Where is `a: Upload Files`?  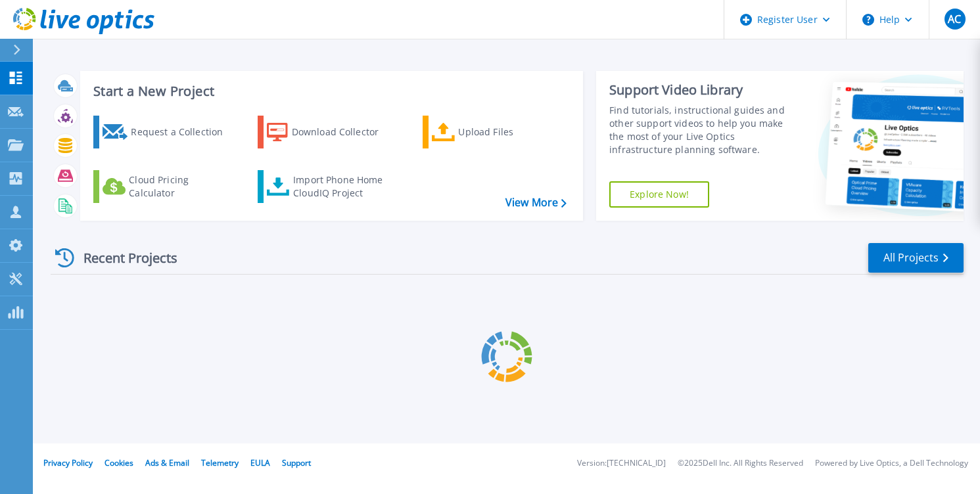
a: Upload Files is located at coordinates (495, 132).